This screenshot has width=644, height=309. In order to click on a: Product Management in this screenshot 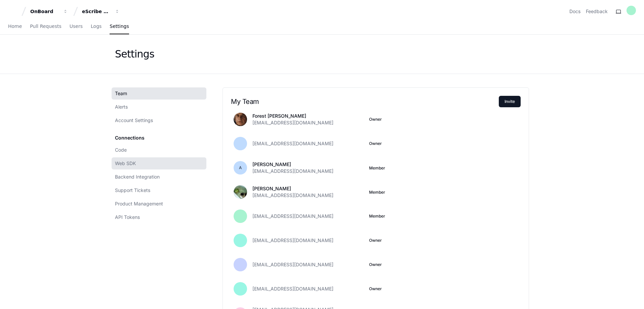, I will do `click(159, 204)`.